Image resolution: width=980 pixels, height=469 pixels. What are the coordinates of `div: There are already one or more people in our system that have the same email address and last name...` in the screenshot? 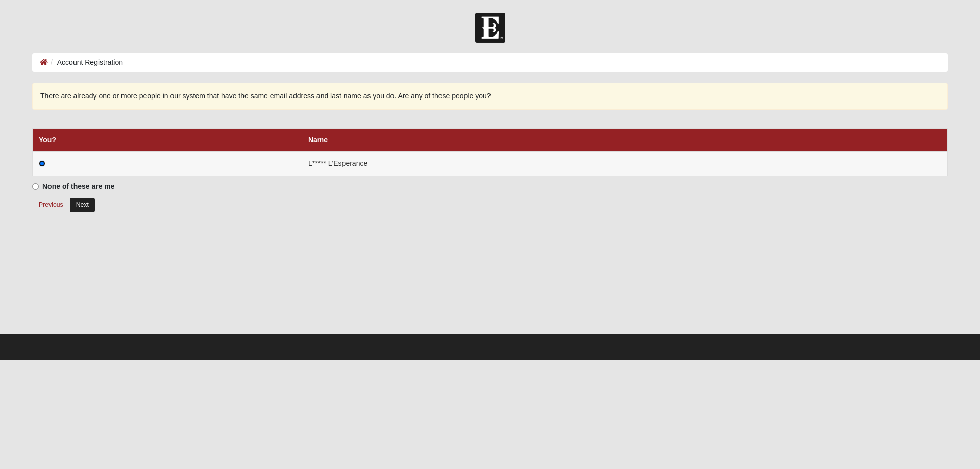 It's located at (490, 96).